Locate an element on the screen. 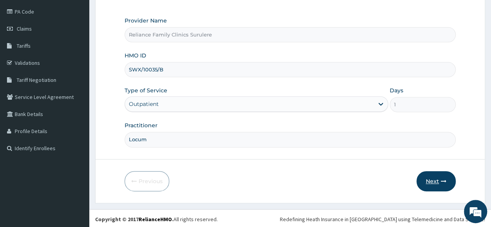  strong: Copyright © 2017 . is located at coordinates (134, 219).